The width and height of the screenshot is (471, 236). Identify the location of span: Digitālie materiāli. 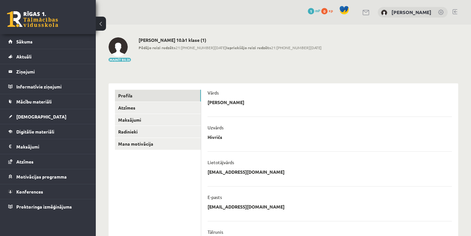
(35, 132).